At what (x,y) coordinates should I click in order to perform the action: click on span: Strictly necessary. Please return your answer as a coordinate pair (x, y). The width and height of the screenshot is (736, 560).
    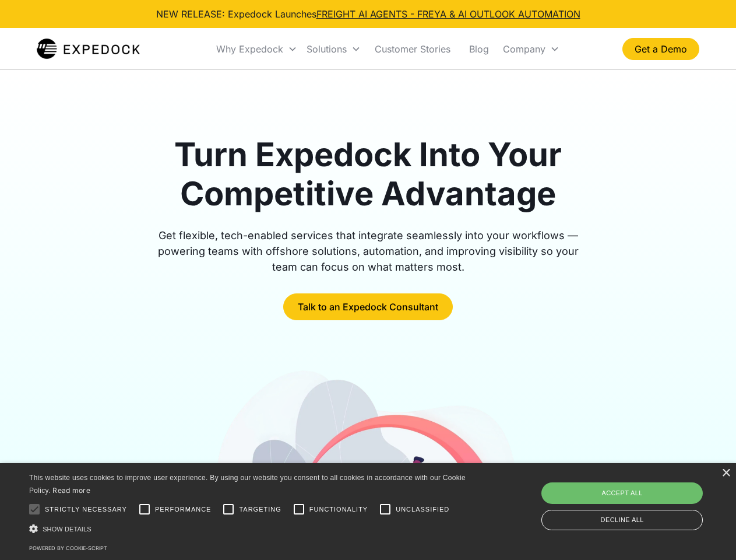
    Looking at the image, I should click on (86, 509).